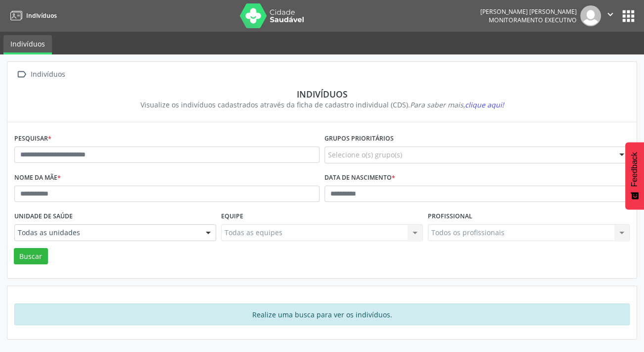 Image resolution: width=644 pixels, height=352 pixels. What do you see at coordinates (322, 314) in the screenshot?
I see `div: Realize uma busca para ver os indivíduos.` at bounding box center [322, 314].